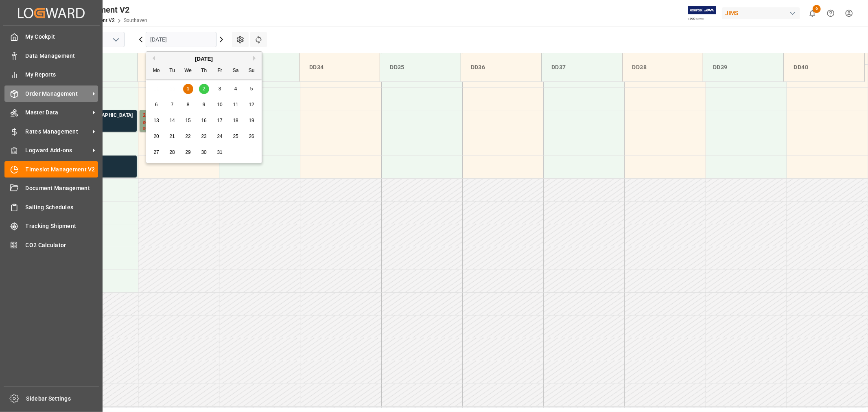 The height and width of the screenshot is (412, 868). I want to click on button: JIMS, so click(763, 13).